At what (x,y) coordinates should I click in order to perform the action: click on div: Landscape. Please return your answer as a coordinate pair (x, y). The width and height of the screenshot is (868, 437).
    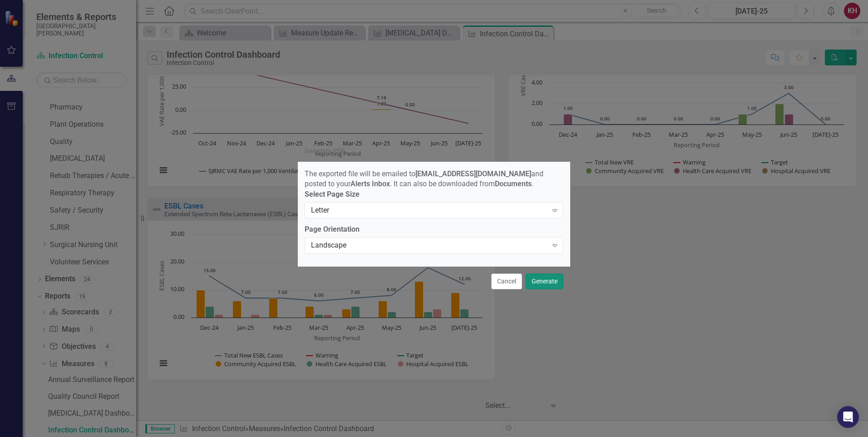
    Looking at the image, I should click on (429, 245).